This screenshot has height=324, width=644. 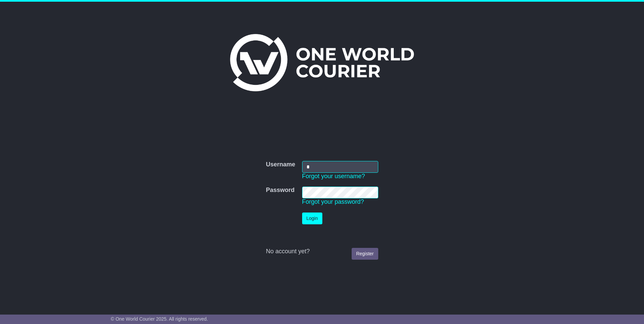 What do you see at coordinates (333, 176) in the screenshot?
I see `a: Forgot your username?` at bounding box center [333, 176].